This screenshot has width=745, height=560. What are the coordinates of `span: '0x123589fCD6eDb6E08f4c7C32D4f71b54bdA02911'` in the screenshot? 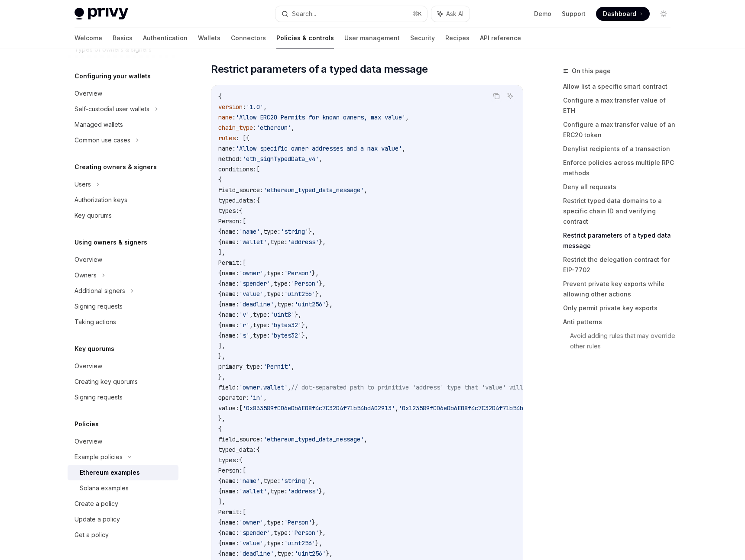 It's located at (475, 409).